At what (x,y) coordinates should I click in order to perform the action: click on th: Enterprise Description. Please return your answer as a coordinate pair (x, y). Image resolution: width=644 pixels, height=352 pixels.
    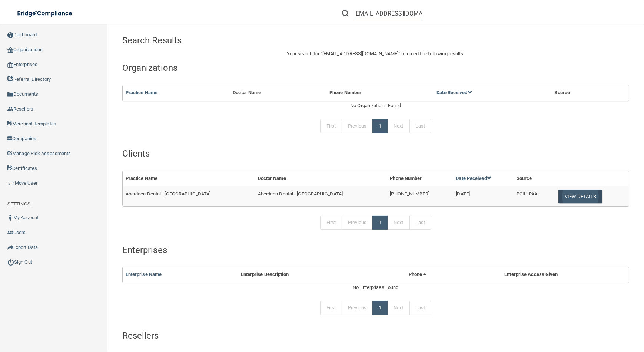
    Looking at the image, I should click on (312, 274).